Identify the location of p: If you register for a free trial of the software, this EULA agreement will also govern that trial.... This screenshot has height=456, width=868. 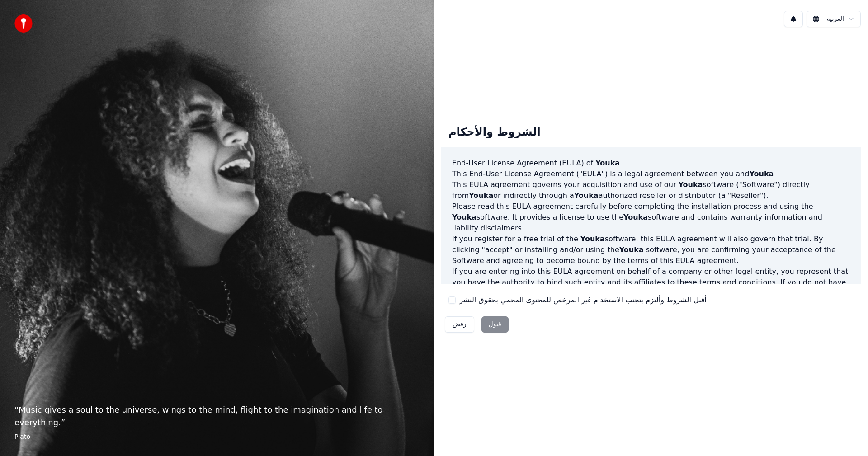
(651, 250).